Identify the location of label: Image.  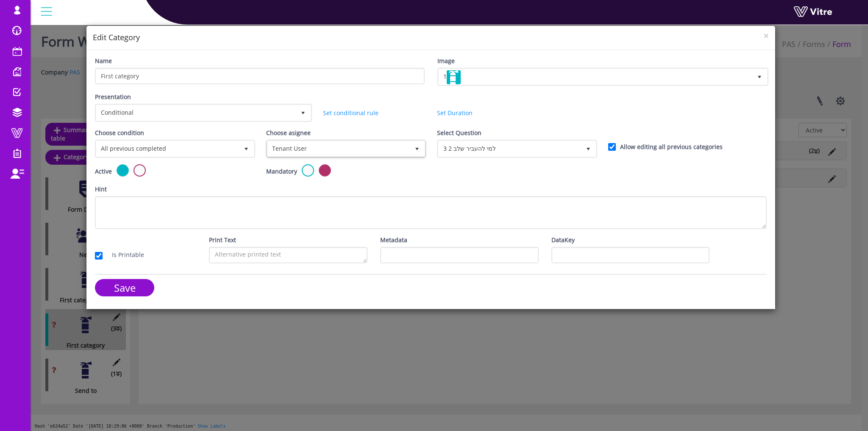
(446, 61).